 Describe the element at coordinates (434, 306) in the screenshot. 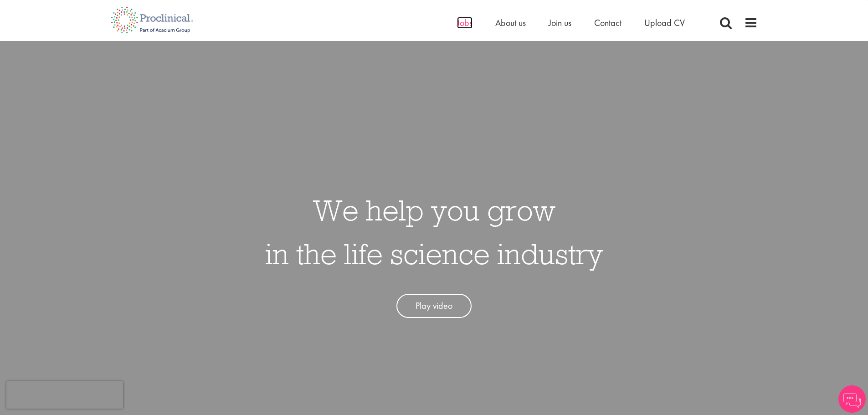

I see `a: Play video` at that location.